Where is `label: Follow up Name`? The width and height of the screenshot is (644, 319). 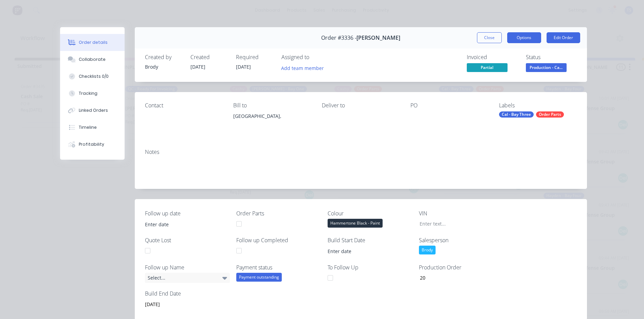 label: Follow up Name is located at coordinates (188, 268).